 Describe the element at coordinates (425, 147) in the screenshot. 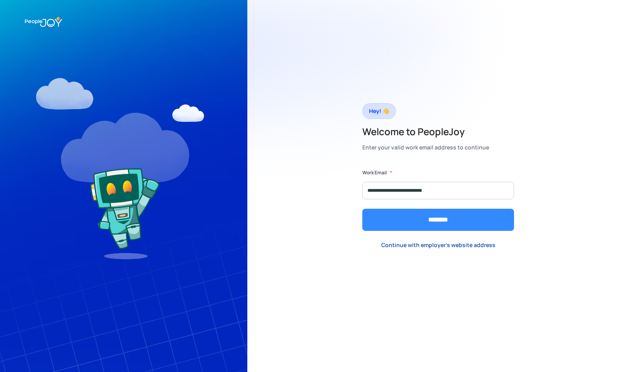

I see `div: Enter your valid work email address to continue` at that location.